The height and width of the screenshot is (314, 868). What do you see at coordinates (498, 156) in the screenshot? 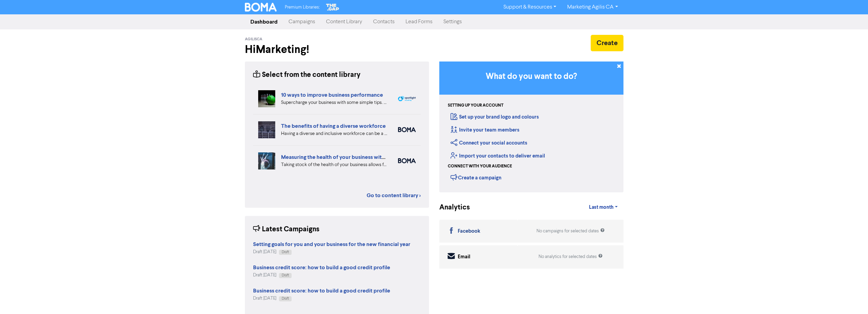
I see `a: Import your contacts to deliver email` at bounding box center [498, 156].